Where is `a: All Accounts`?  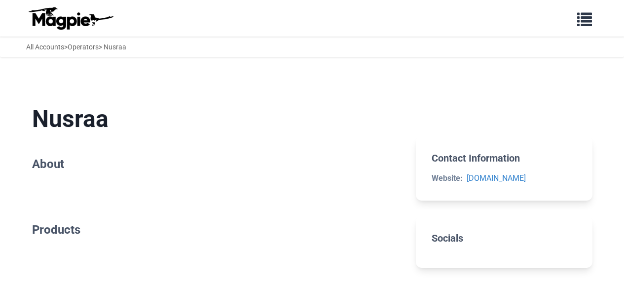 a: All Accounts is located at coordinates (45, 47).